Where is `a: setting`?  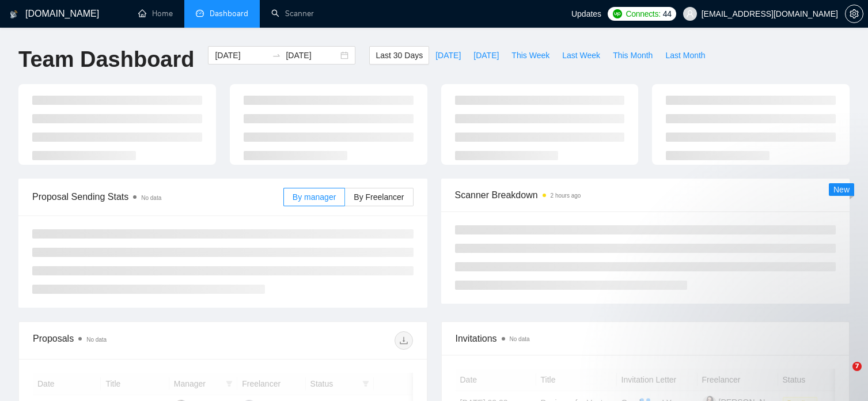
a: setting is located at coordinates (855, 14).